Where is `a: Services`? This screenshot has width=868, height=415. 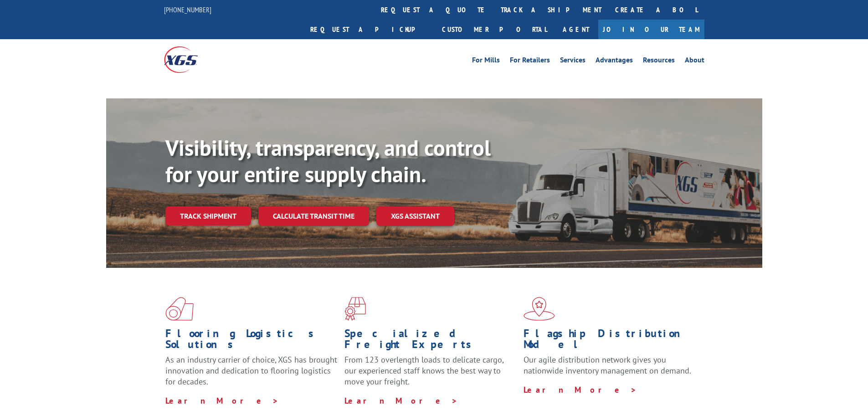 a: Services is located at coordinates (572, 61).